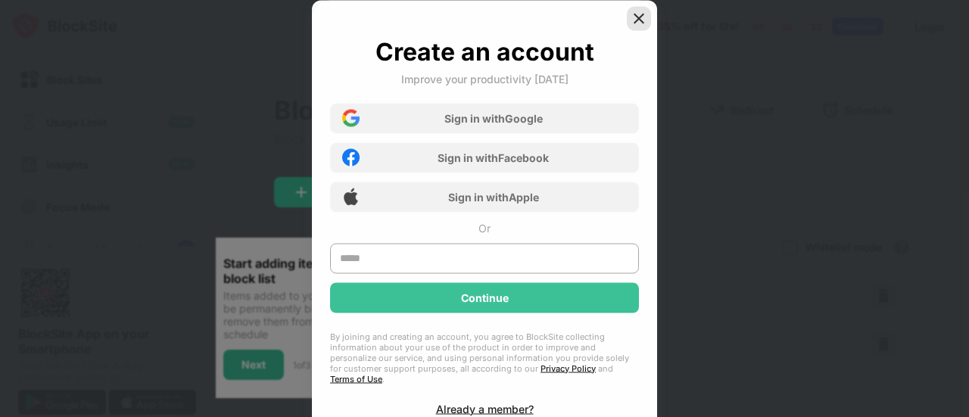 Image resolution: width=969 pixels, height=417 pixels. I want to click on a: Privacy Policy, so click(568, 368).